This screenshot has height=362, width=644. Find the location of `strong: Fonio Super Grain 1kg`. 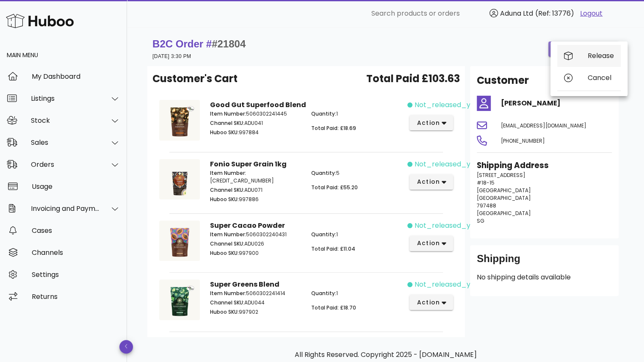

strong: Fonio Super Grain 1kg is located at coordinates (248, 164).